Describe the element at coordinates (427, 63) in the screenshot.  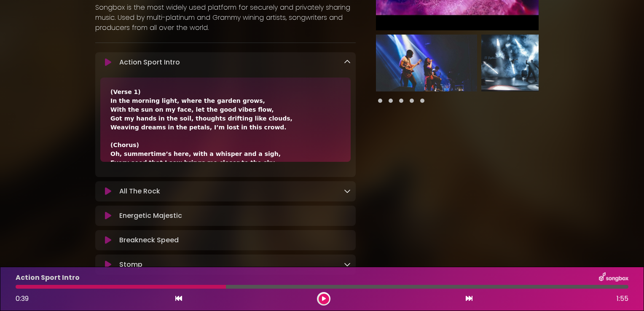
I see `img: VGKDuGESIqn1OmxWBYqA` at that location.